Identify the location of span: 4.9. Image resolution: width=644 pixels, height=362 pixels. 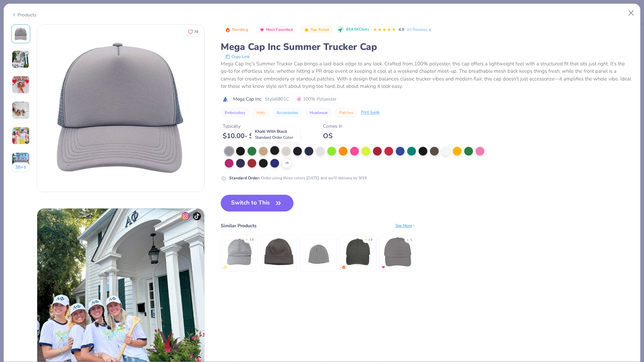
(401, 30).